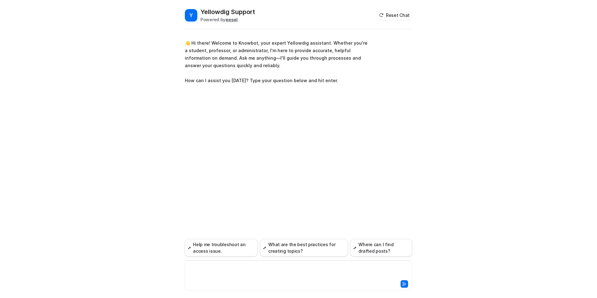 The image size is (597, 298). What do you see at coordinates (304, 247) in the screenshot?
I see `button: What are the best practices for creating topics?` at bounding box center [304, 247].